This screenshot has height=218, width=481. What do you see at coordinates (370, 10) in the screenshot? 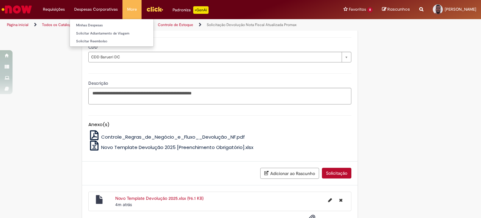
I see `span: 8` at bounding box center [370, 10].